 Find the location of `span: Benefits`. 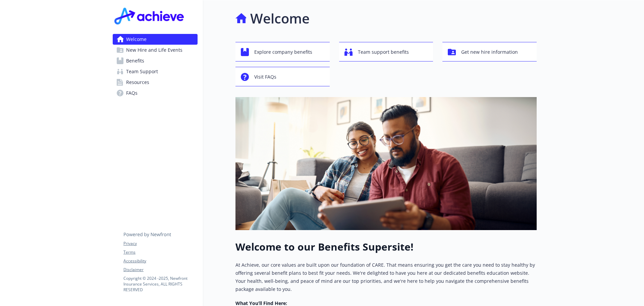

span: Benefits is located at coordinates (135, 61).